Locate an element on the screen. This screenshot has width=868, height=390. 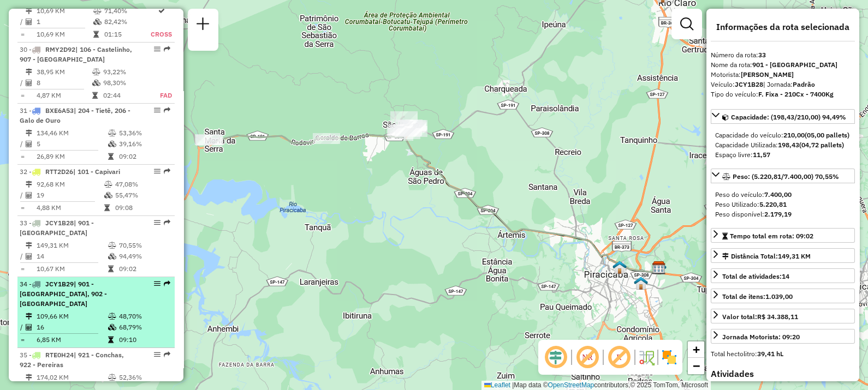
div: Distância Total: is located at coordinates (766, 256).